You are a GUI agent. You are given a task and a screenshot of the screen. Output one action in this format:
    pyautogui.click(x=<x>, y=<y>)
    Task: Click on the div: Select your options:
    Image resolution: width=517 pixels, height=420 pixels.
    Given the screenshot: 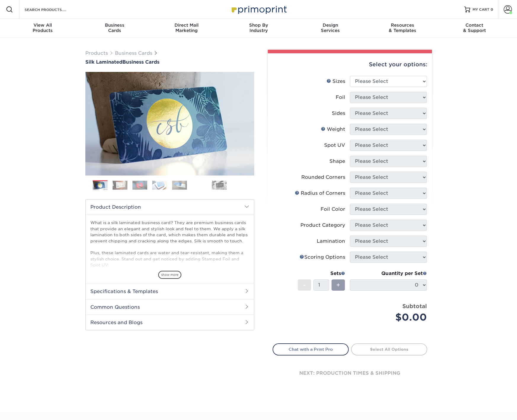 What is the action you would take?
    pyautogui.click(x=350, y=65)
    